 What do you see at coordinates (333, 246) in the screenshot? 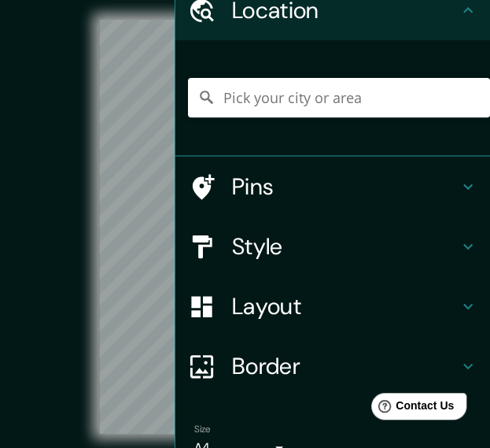
I see `div: Style` at bounding box center [333, 246].